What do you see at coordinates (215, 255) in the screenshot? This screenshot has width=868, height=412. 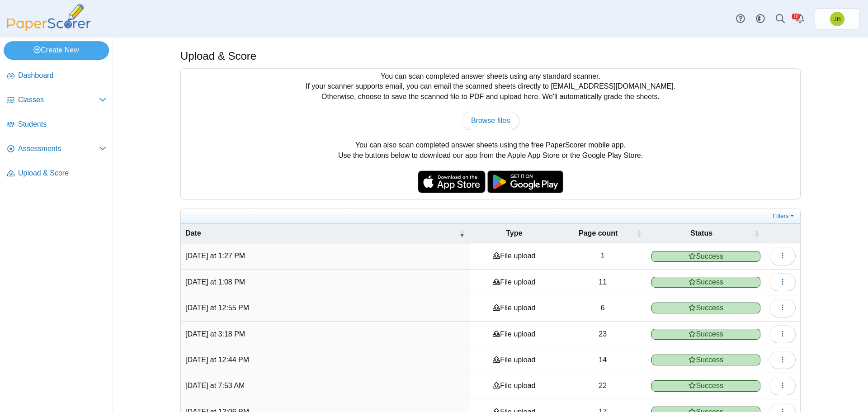 I see `time: Aug 18, 2025 at 1:27 PM` at bounding box center [215, 255].